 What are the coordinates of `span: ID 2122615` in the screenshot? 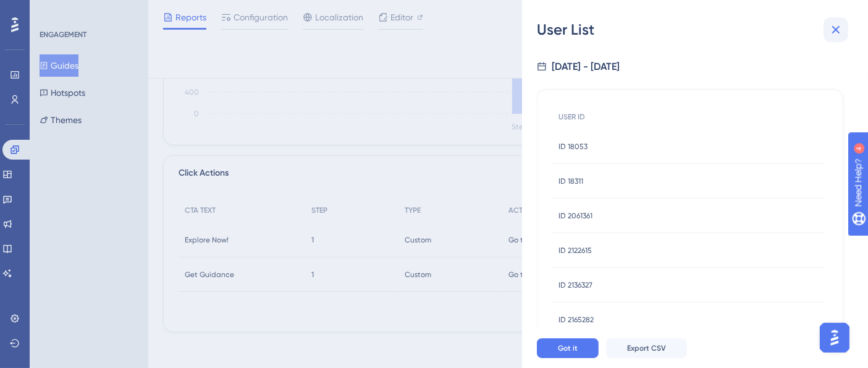 It's located at (575, 251).